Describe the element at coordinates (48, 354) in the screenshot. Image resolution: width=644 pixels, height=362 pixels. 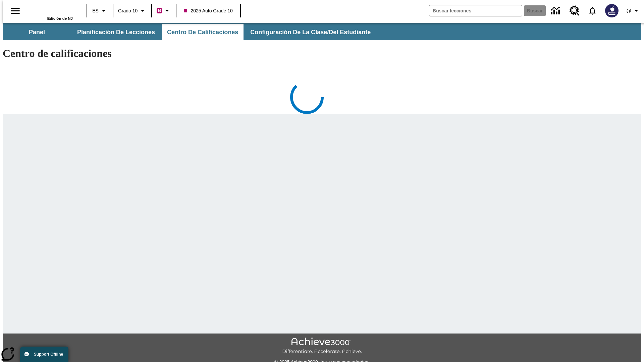
I see `span: Support Offline` at that location.